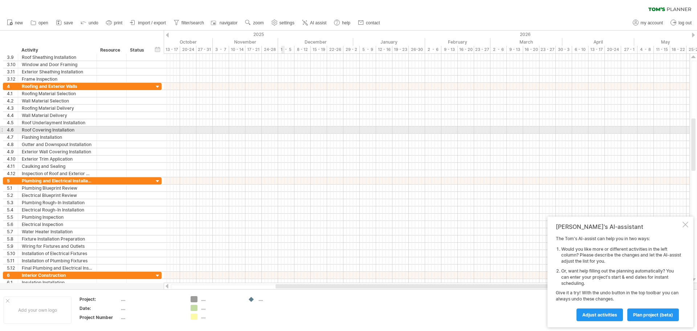 The width and height of the screenshot is (697, 331). What do you see at coordinates (662, 49) in the screenshot?
I see `div: 11 - 15` at bounding box center [662, 49].